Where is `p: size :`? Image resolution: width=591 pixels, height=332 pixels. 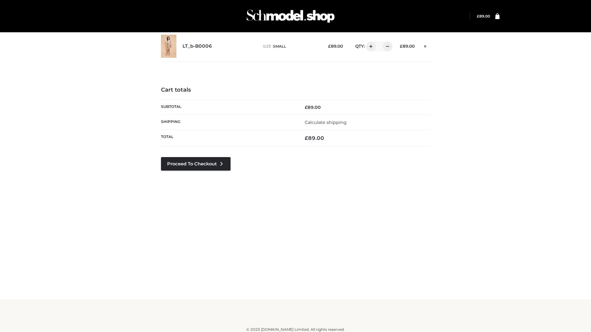 p: size : is located at coordinates (290, 46).